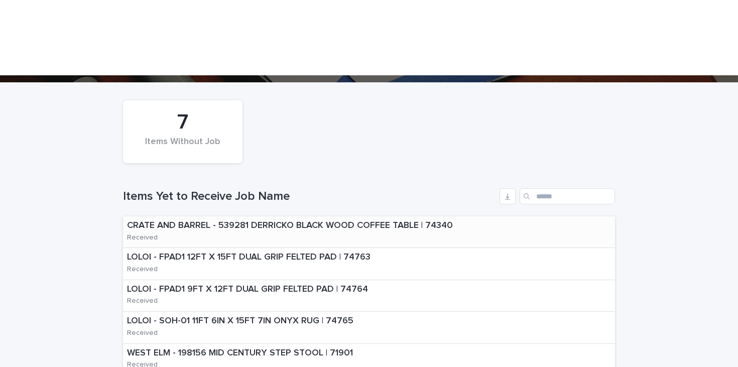 This screenshot has height=367, width=738. I want to click on a: LOLOI - FPAD1 12FT X 15FT DUAL GRIP FELTED PAD | 74763Received, so click(369, 264).